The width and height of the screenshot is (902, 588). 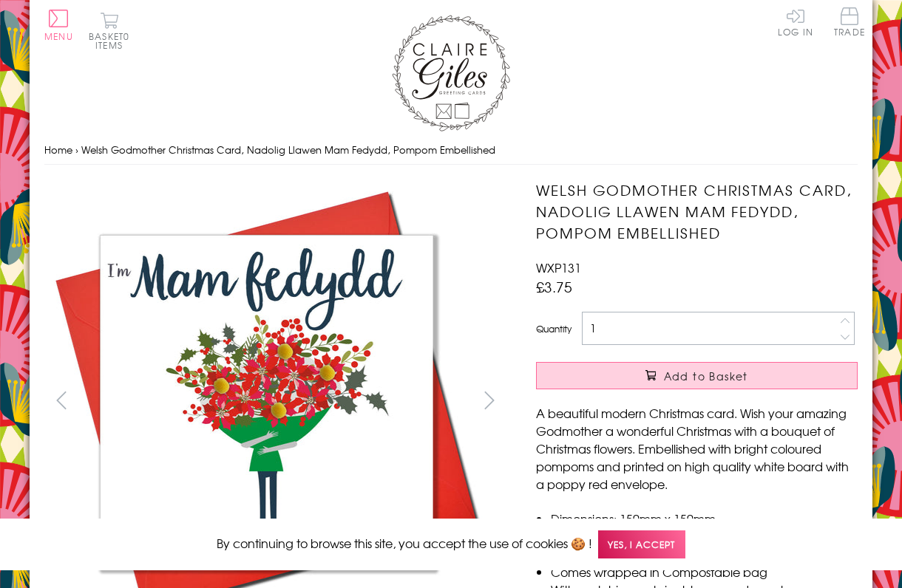 What do you see at coordinates (58, 36) in the screenshot?
I see `span: Menu` at bounding box center [58, 36].